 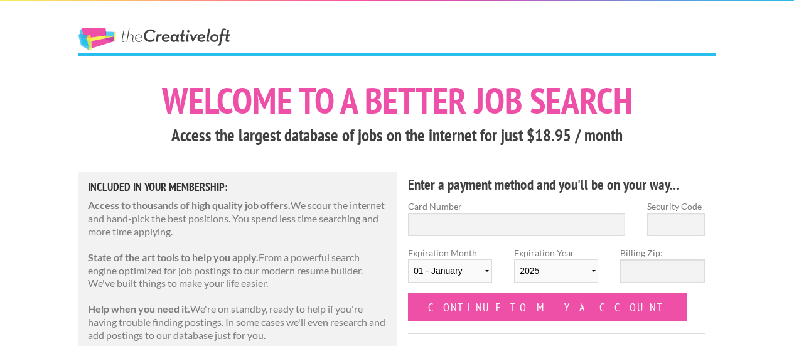 I want to click on label: Card Number, so click(x=517, y=206).